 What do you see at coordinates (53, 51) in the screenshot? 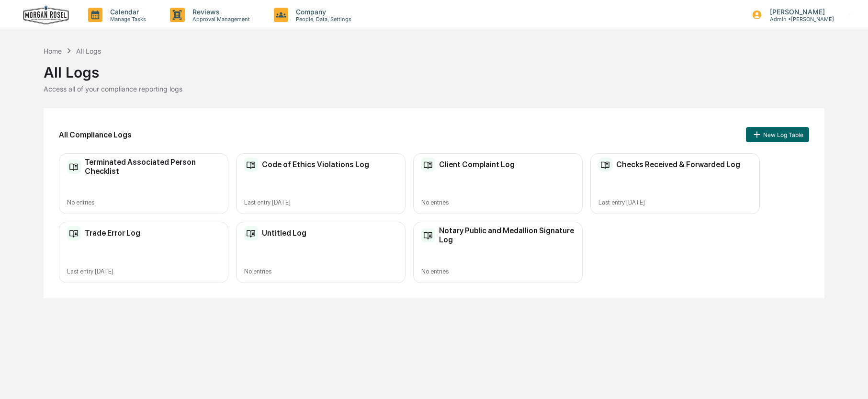
I see `div: Home` at bounding box center [53, 51].